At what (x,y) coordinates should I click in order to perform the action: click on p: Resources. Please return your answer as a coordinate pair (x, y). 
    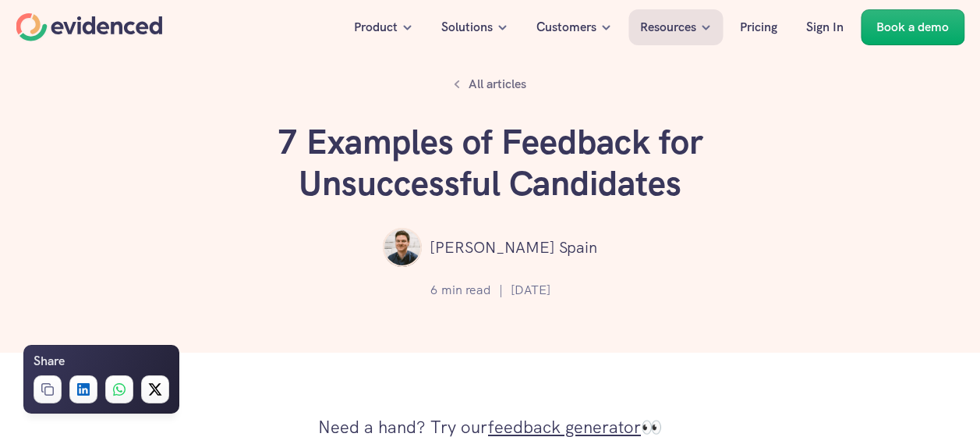
    Looking at the image, I should click on (669, 28).